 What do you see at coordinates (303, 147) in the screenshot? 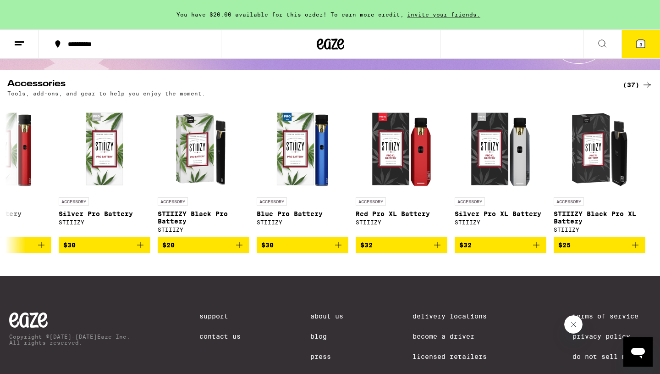
I see `img: STIIIZY - Blue Pro Battery` at bounding box center [303, 147].